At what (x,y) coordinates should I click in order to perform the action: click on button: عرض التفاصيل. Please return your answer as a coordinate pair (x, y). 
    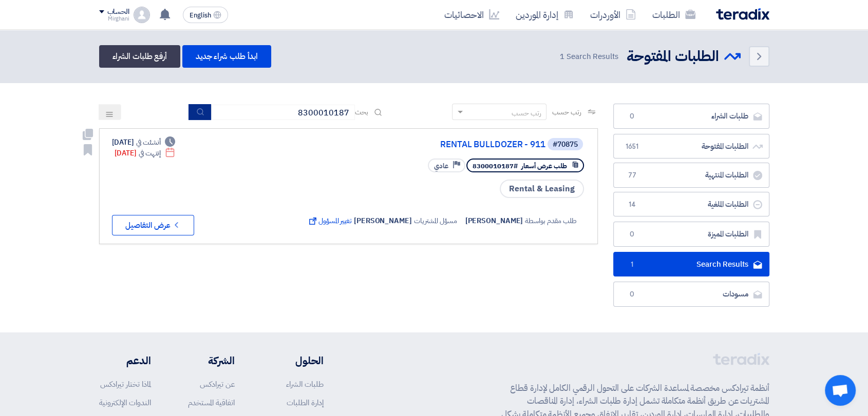
    Looking at the image, I should click on (153, 225).